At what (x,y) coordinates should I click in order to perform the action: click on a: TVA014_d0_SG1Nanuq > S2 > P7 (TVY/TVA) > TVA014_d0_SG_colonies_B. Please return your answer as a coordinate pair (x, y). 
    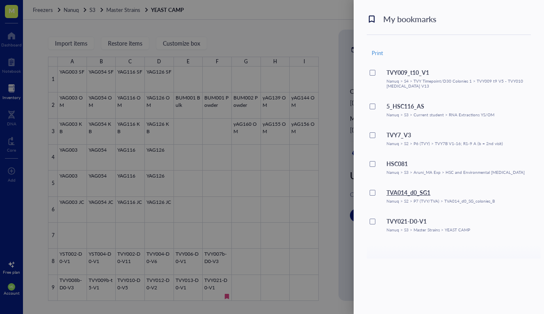
    Looking at the image, I should click on (443, 195).